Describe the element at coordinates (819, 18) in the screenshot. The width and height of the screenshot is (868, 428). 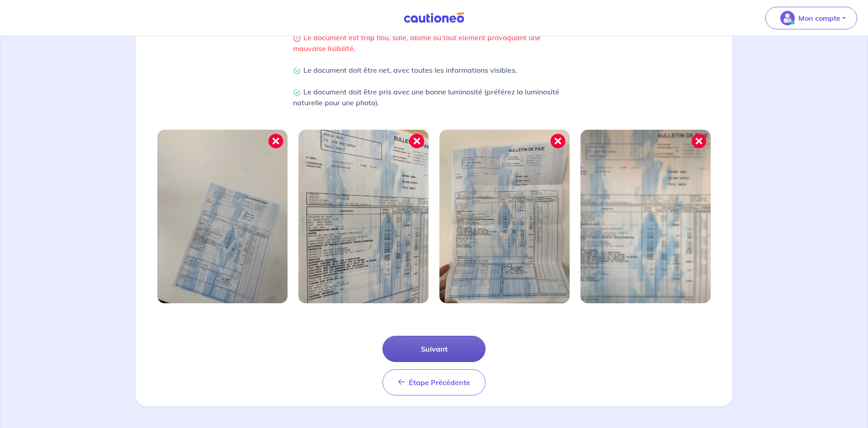
I see `p: Mon compte` at that location.